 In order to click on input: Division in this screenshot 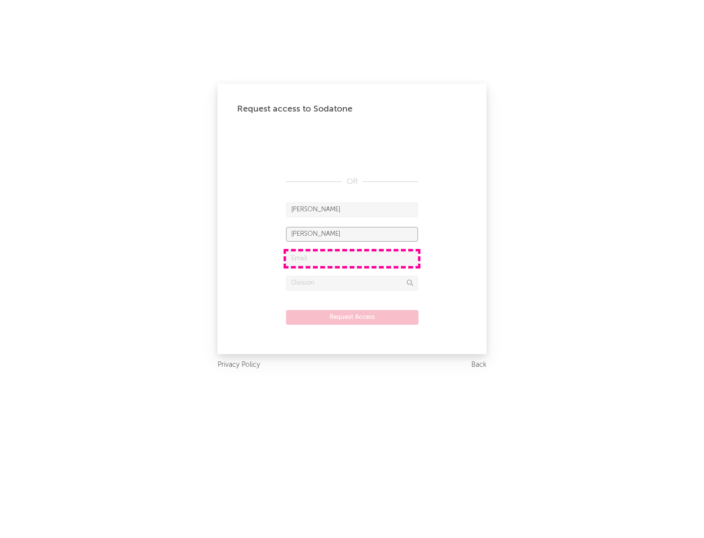, I will do `click(352, 283)`.